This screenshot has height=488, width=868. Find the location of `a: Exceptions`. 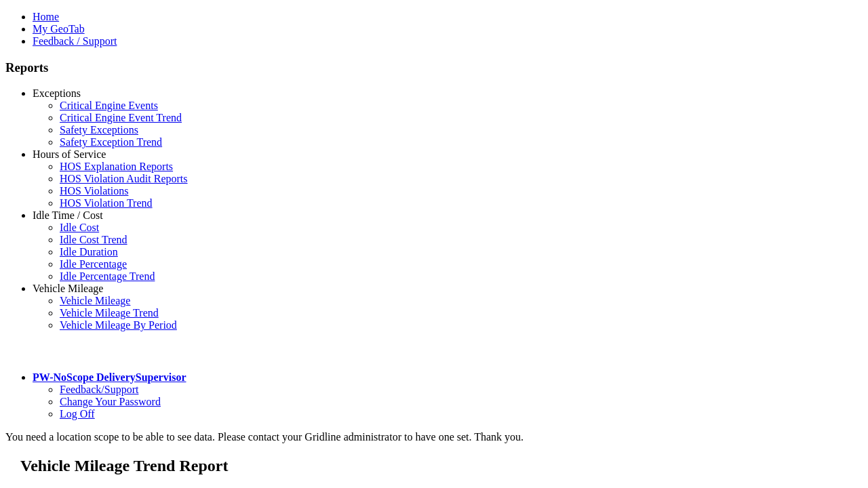

a: Exceptions is located at coordinates (57, 93).